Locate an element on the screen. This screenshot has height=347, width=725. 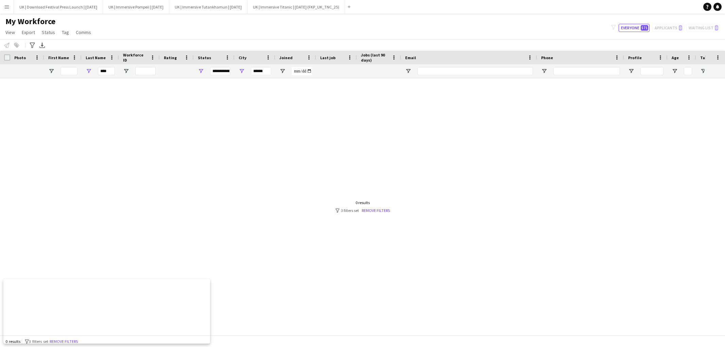
span: My Workforce is located at coordinates (30, 21).